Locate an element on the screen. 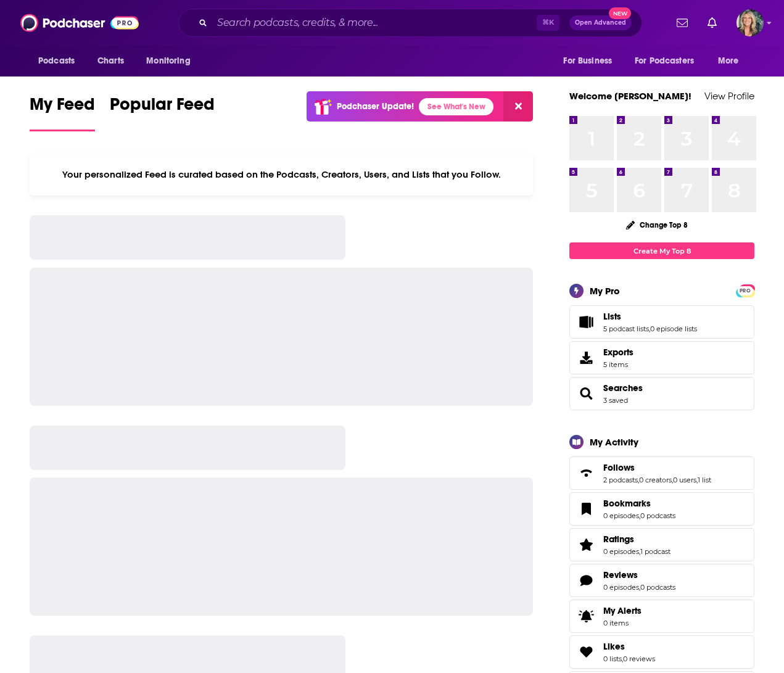 Image resolution: width=784 pixels, height=673 pixels. span: Charts is located at coordinates (110, 61).